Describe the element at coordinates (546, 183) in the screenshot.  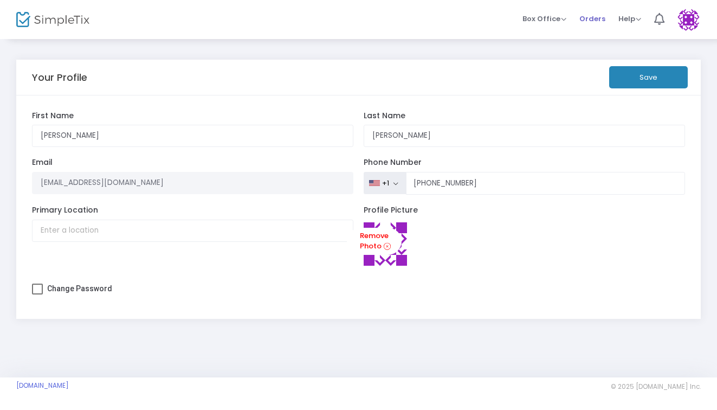
I see `input: Phone Number` at that location.